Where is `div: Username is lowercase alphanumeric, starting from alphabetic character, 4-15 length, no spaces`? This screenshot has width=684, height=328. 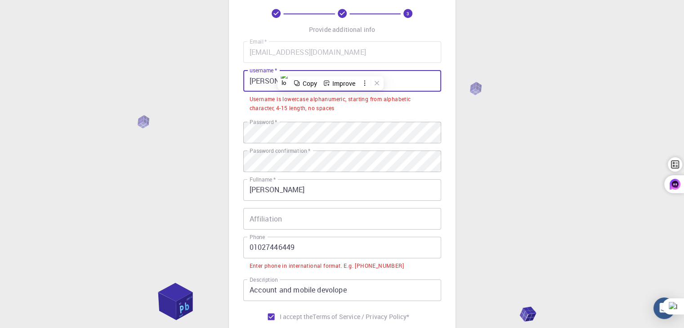 div: Username is lowercase alphanumeric, starting from alphabetic character, 4-15 length, no spaces is located at coordinates (342, 104).